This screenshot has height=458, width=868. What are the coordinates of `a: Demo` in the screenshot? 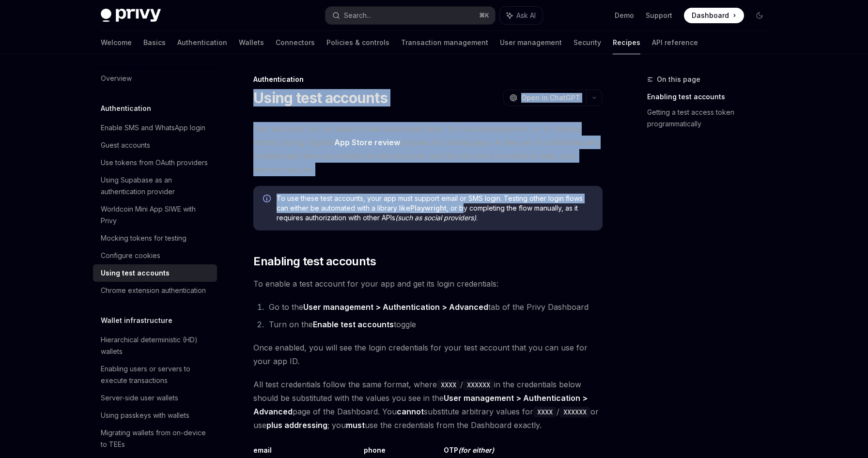 It's located at (625, 16).